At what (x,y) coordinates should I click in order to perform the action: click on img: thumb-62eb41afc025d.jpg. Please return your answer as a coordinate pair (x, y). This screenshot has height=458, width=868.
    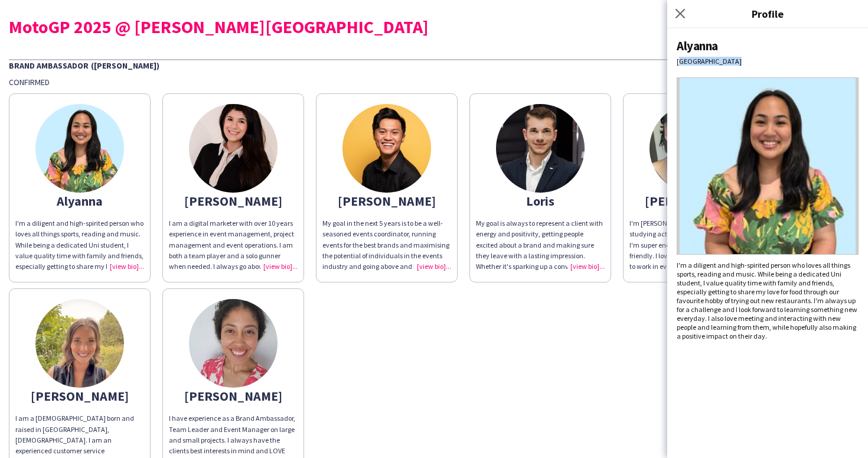
    Looking at the image, I should click on (386, 149).